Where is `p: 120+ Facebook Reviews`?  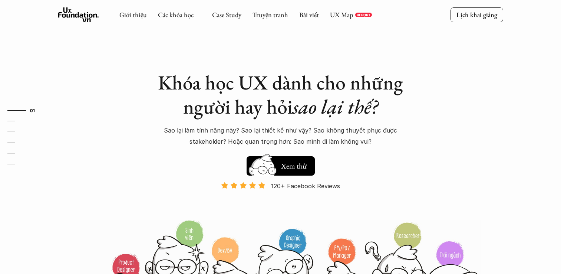 p: 120+ Facebook Reviews is located at coordinates (306, 186).